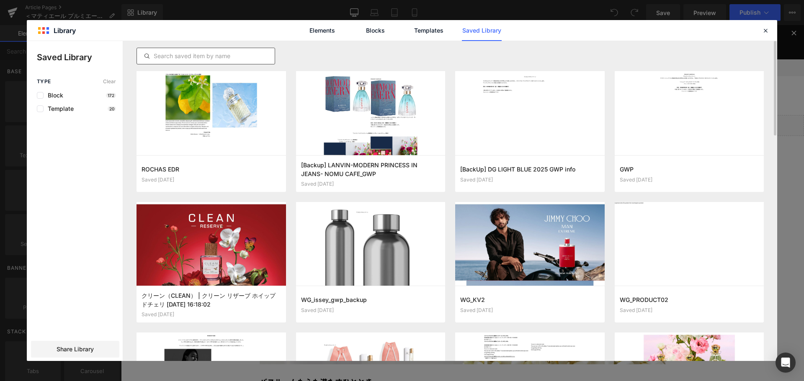 The height and width of the screenshot is (381, 804). What do you see at coordinates (572, 43) in the screenshot?
I see `img: Icon_Heart_Empty.svg` at bounding box center [572, 43].